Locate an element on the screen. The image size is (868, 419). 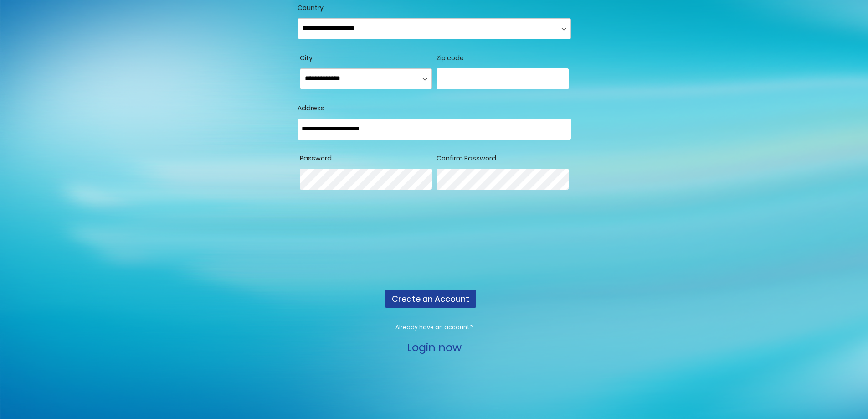
p: Already have an account? is located at coordinates (434, 327).